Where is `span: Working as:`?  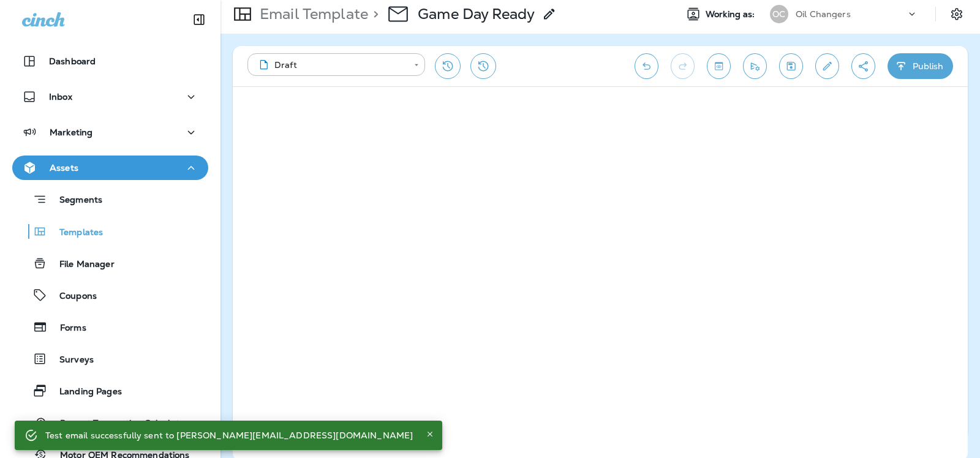 span: Working as: is located at coordinates (732, 14).